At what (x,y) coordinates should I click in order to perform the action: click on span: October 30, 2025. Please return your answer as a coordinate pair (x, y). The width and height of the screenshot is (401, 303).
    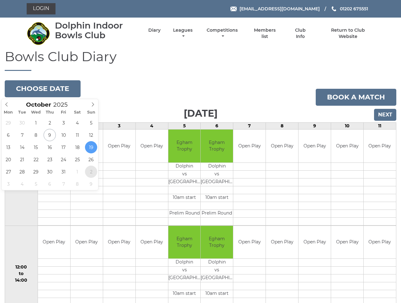
    Looking at the image, I should click on (50, 172).